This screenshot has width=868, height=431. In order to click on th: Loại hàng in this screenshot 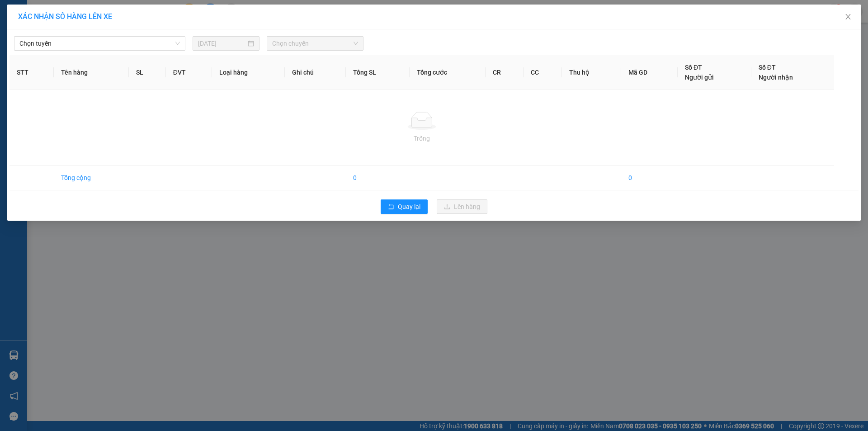, I will do `click(249, 73)`.